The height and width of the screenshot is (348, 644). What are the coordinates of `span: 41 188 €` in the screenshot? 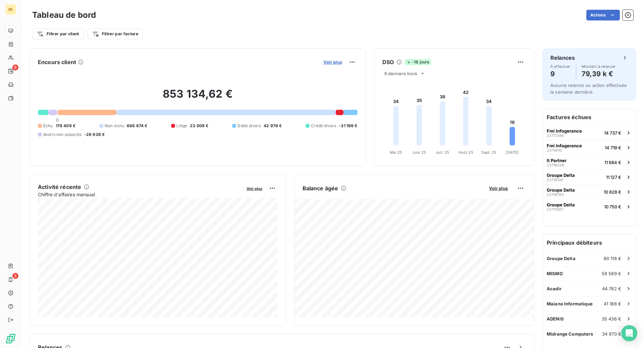 It's located at (613, 304).